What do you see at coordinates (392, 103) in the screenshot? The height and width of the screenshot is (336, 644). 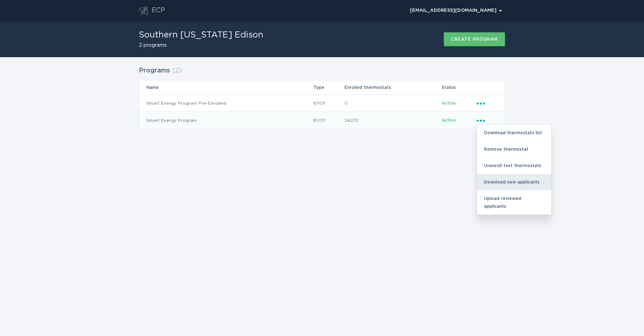 I see `td: 0` at bounding box center [392, 103].